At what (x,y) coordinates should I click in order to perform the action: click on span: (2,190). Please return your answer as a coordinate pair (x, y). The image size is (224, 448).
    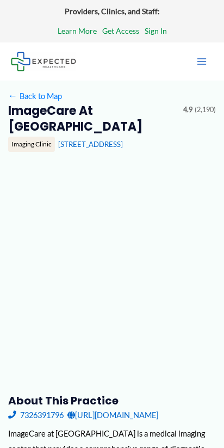
    Looking at the image, I should click on (205, 110).